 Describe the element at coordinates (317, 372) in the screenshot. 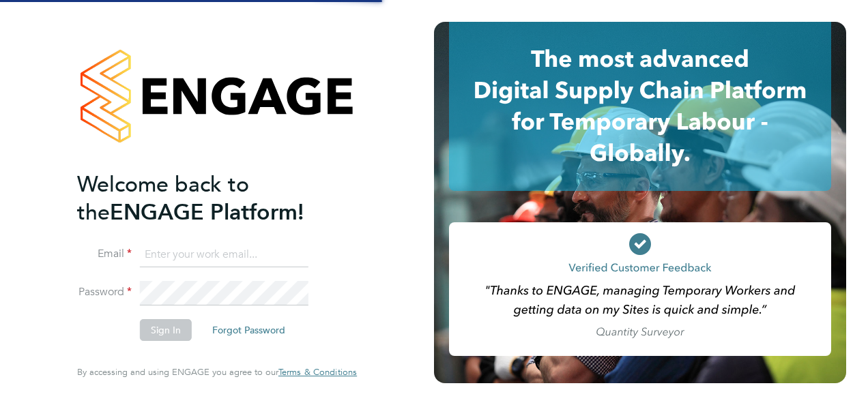

I see `span: Terms & Conditions` at that location.